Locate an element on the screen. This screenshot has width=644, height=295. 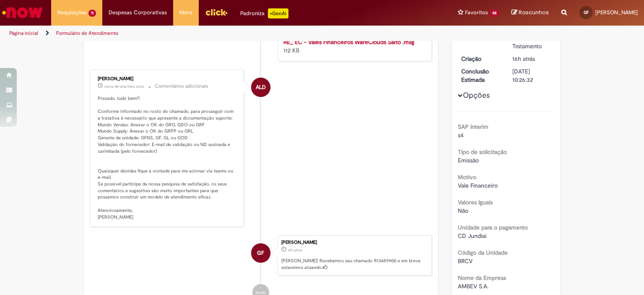
span: Rascunhos is located at coordinates (534, 12).